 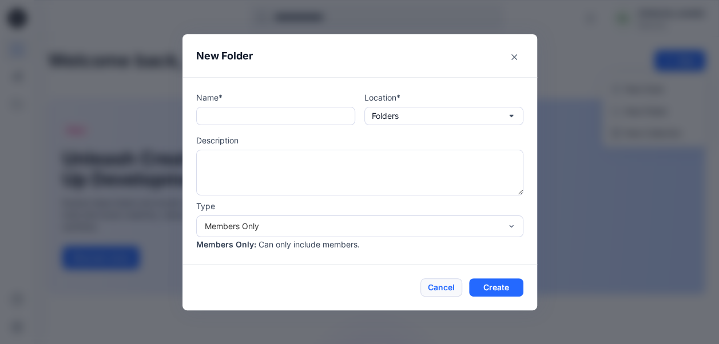 I want to click on button: Close, so click(x=514, y=57).